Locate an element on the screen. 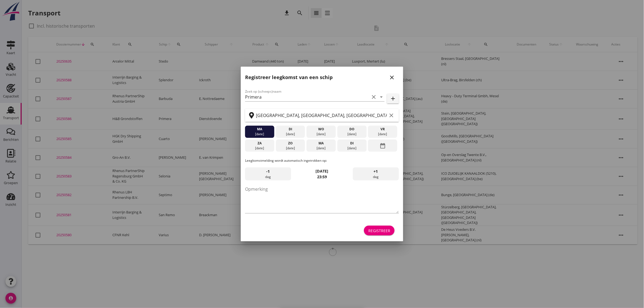 This screenshot has height=308, width=644. input: Zoek op terminal of plaats is located at coordinates (321, 115).